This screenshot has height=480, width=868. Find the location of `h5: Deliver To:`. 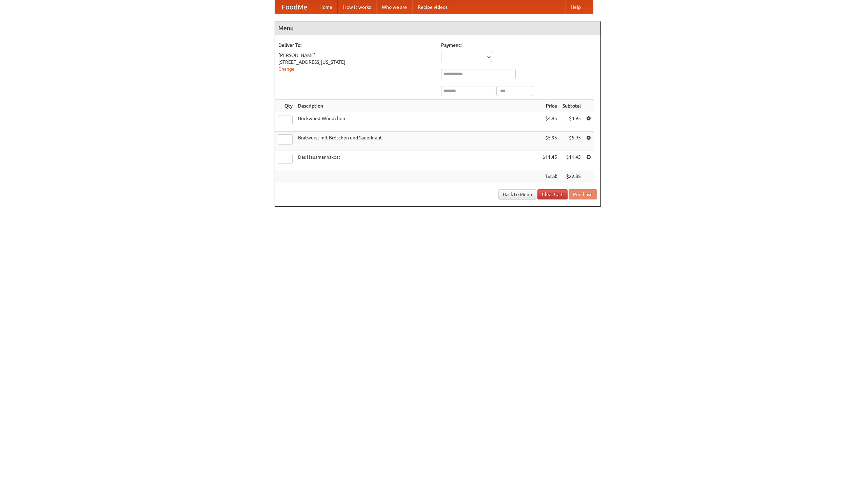

h5: Deliver To: is located at coordinates (356, 45).